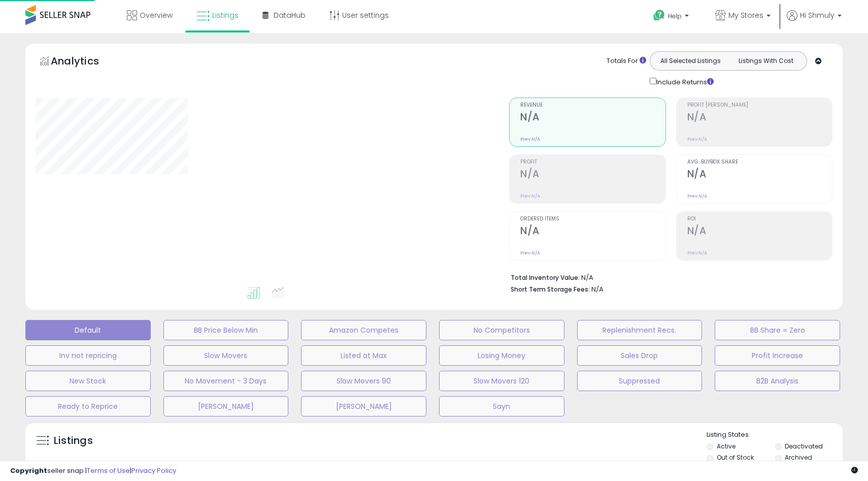 The width and height of the screenshot is (868, 481). What do you see at coordinates (93, 471) in the screenshot?
I see `div: seller snap | |` at bounding box center [93, 471].